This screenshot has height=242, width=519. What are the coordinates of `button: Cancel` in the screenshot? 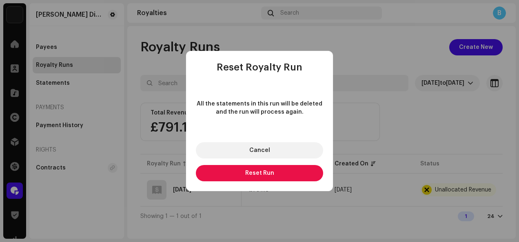 It's located at (260, 151).